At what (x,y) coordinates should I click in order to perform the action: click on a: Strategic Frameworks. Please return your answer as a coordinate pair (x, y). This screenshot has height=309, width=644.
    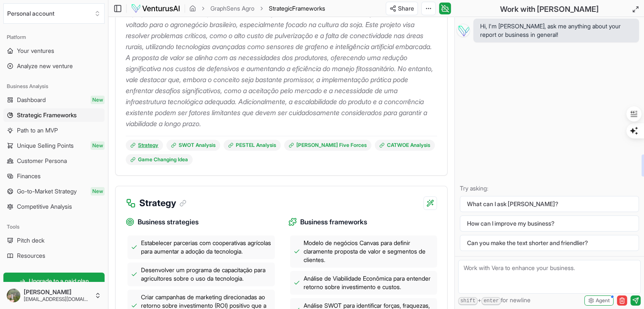
    Looking at the image, I should click on (53, 115).